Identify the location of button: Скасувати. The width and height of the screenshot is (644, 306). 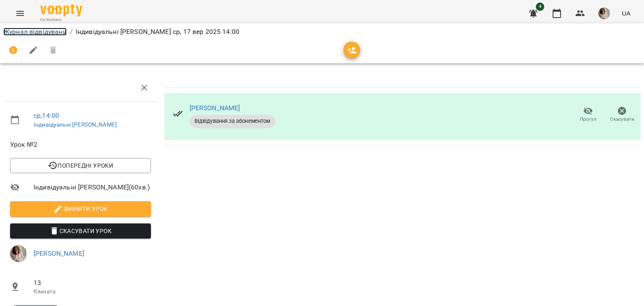
(622, 115).